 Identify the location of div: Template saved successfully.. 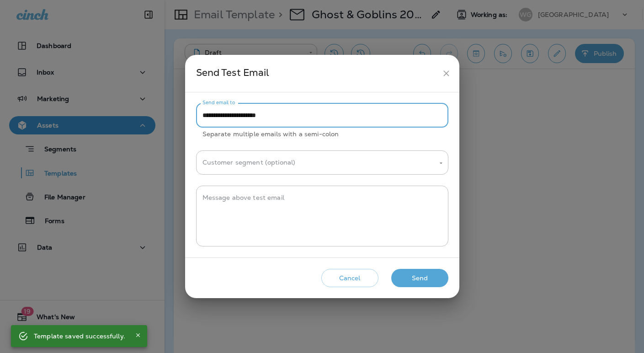
(80, 336).